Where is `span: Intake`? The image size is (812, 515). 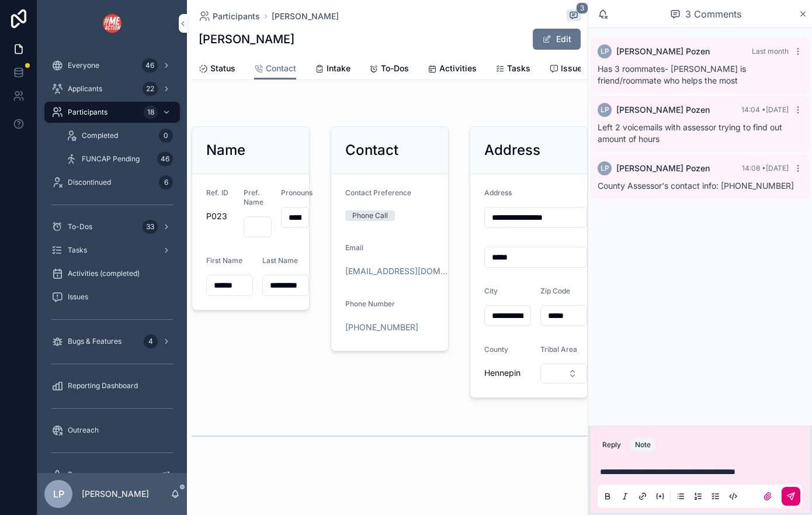
span: Intake is located at coordinates (338, 68).